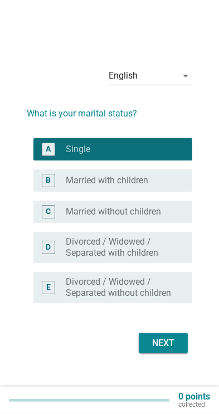  Describe the element at coordinates (163, 343) in the screenshot. I see `div: Next` at that location.